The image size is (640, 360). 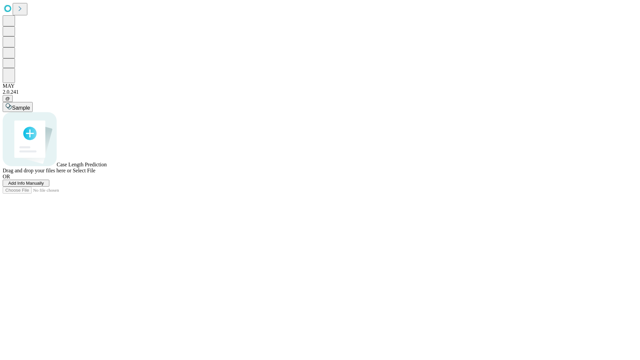 I want to click on div: MAY, so click(x=320, y=86).